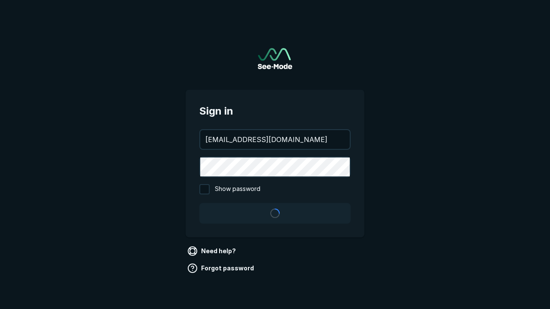  Describe the element at coordinates (212, 251) in the screenshot. I see `a: Need help?` at that location.